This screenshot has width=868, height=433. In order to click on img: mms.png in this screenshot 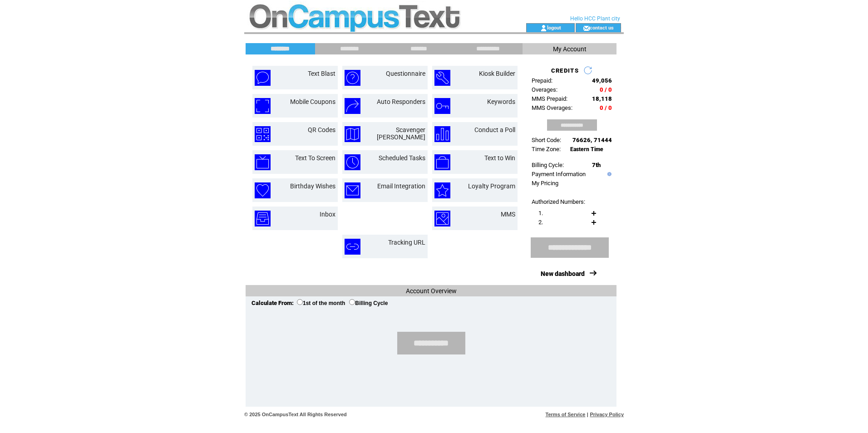, I will do `click(442, 218)`.